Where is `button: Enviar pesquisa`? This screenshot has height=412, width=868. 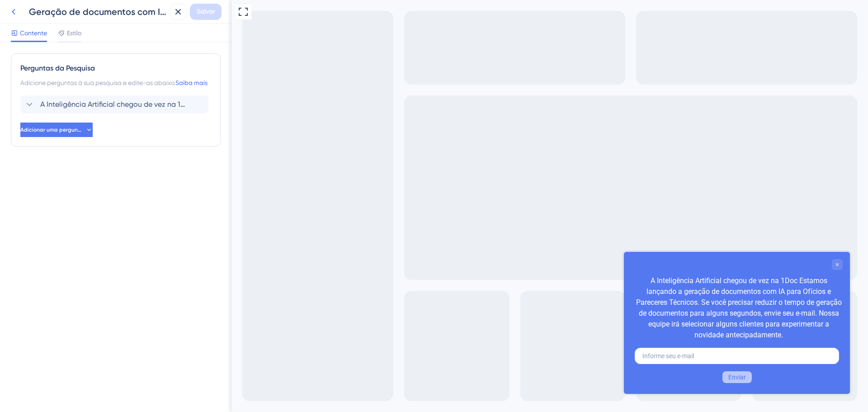
button: Enviar pesquisa is located at coordinates (113, 126).